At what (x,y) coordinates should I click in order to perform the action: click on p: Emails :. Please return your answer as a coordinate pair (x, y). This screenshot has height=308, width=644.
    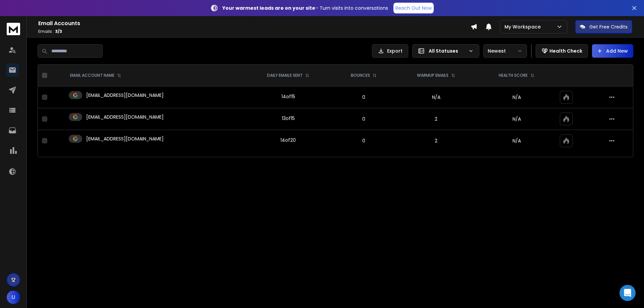
    Looking at the image, I should click on (254, 32).